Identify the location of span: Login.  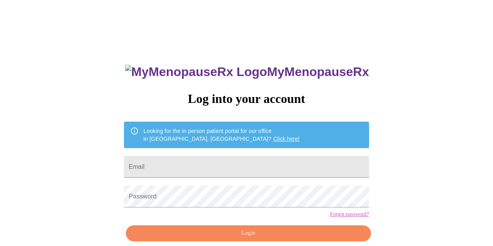
(248, 233).